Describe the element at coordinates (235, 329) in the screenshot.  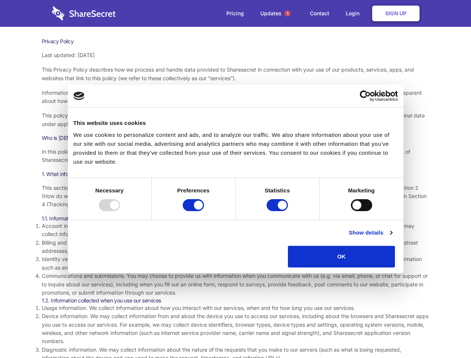
I see `span: Device information. We may collect information from and about the device you use to access our se...` at that location.